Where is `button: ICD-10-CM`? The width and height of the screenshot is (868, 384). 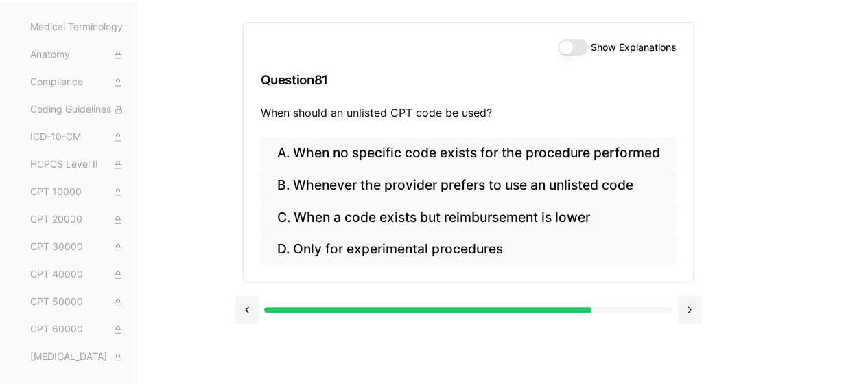 button: ICD-10-CM is located at coordinates (77, 138).